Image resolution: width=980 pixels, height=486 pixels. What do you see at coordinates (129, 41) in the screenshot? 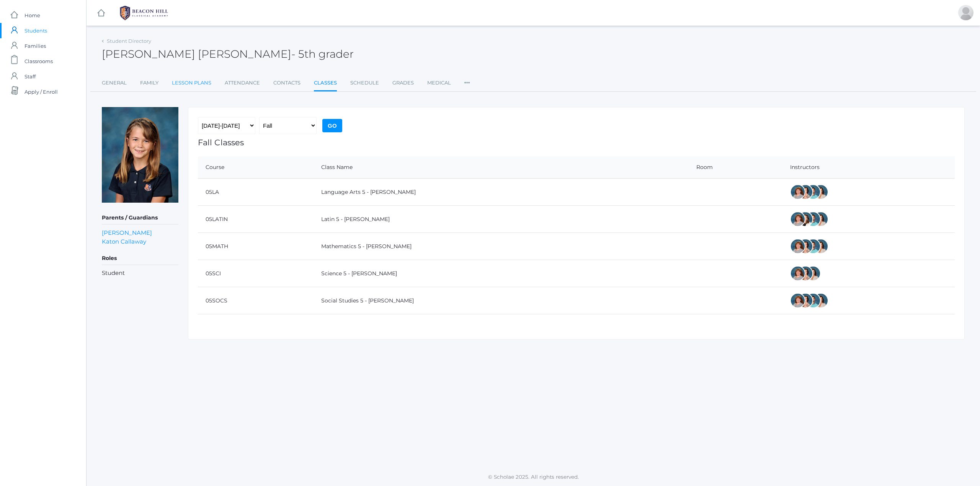
I see `a: Student Directory` at bounding box center [129, 41].